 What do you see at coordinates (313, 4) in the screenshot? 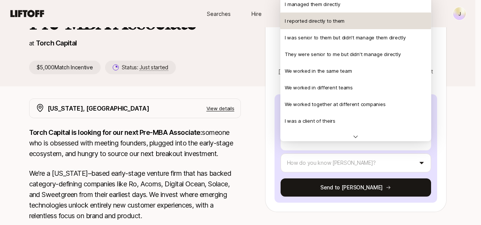
I see `p: I managed them directly` at bounding box center [313, 4].